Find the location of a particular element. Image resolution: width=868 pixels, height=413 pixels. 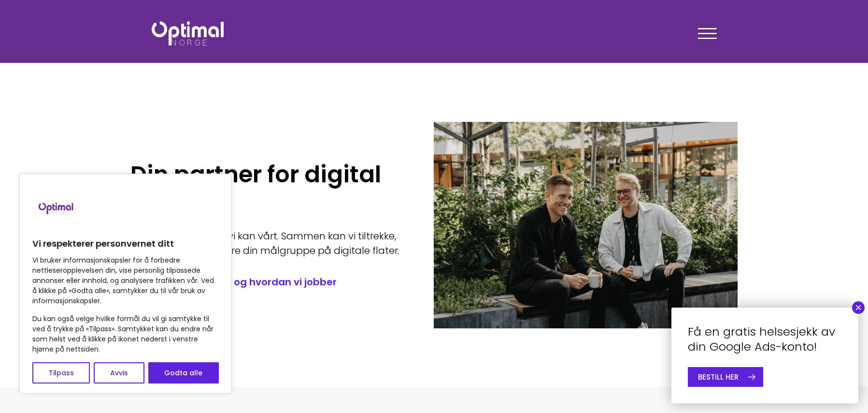

button: Tilpass is located at coordinates (61, 373).